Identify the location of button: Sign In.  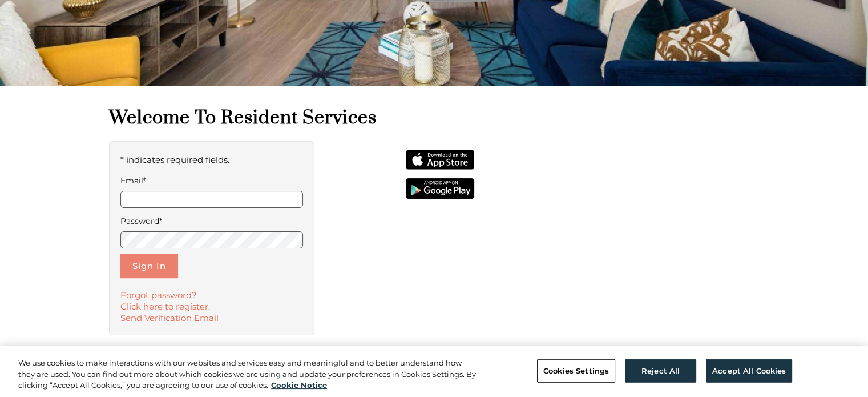
(149, 266).